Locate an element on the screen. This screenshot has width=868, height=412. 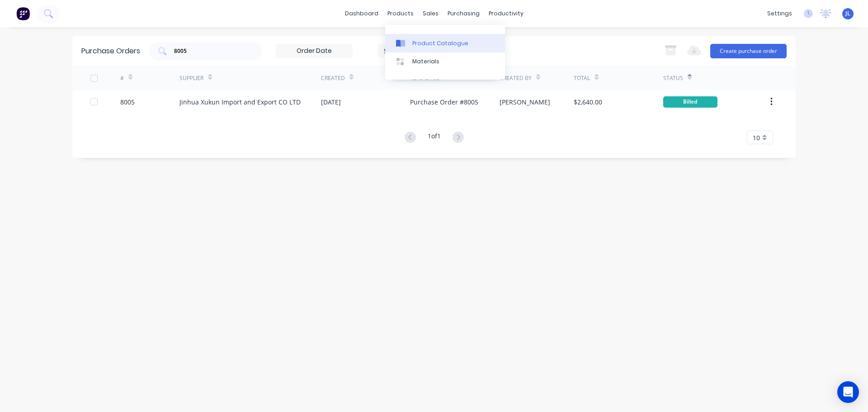
div: 1 of 1 is located at coordinates (434, 138).